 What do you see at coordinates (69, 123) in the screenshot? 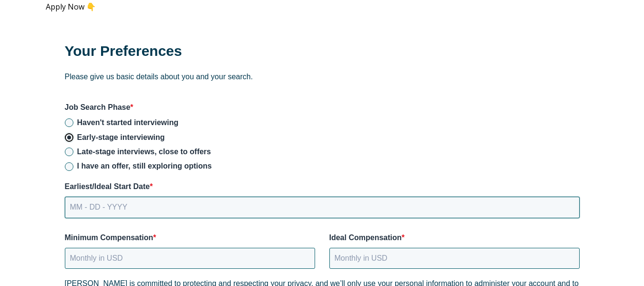
I see `input: Haven't started interviewing` at bounding box center [69, 123].